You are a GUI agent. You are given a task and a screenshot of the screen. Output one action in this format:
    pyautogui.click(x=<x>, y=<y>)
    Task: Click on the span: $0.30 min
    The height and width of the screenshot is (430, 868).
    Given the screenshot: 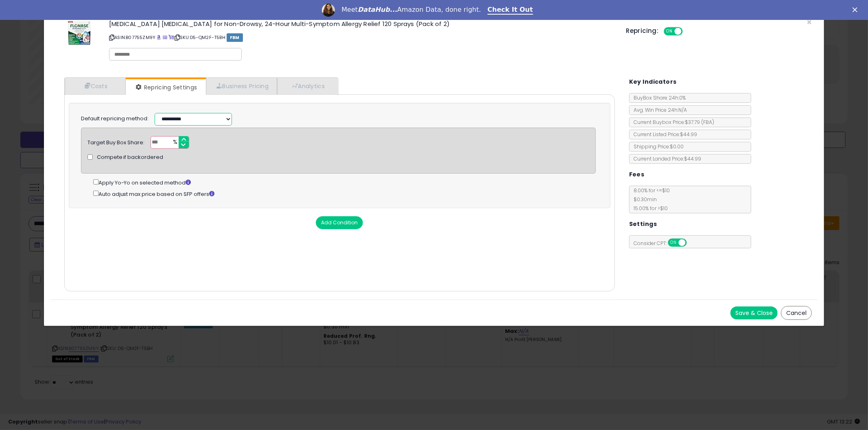 What is the action you would take?
    pyautogui.click(x=642, y=199)
    